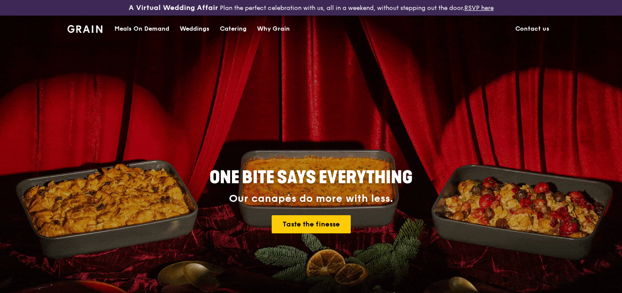 The width and height of the screenshot is (622, 293). Describe the element at coordinates (195, 29) in the screenshot. I see `div: Weddings` at that location.